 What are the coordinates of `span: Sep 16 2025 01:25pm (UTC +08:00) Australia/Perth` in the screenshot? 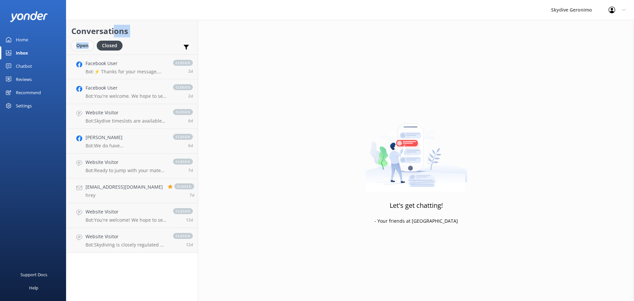 It's located at (192, 195).